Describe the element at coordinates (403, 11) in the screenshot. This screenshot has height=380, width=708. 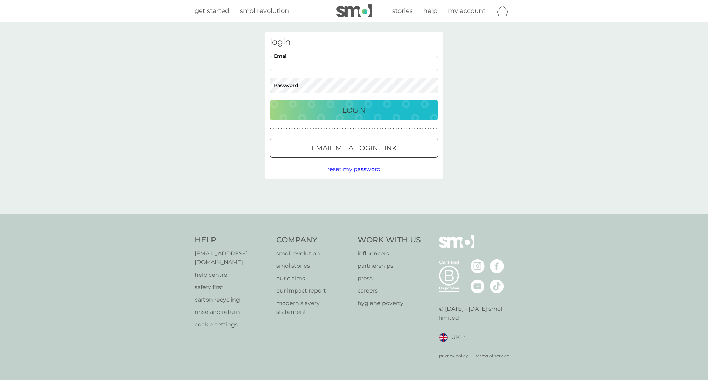
I see `a: stories` at that location.